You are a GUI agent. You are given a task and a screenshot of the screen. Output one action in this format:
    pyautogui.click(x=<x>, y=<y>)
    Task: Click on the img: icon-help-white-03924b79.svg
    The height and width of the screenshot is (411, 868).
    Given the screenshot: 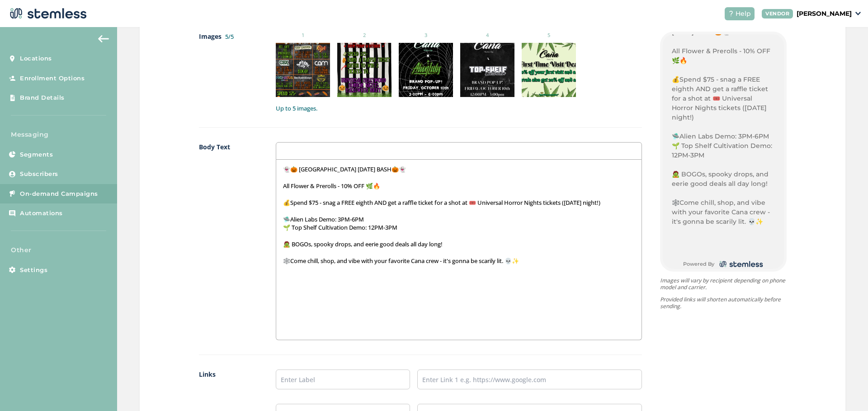 What is the action you would take?
    pyautogui.click(x=731, y=13)
    